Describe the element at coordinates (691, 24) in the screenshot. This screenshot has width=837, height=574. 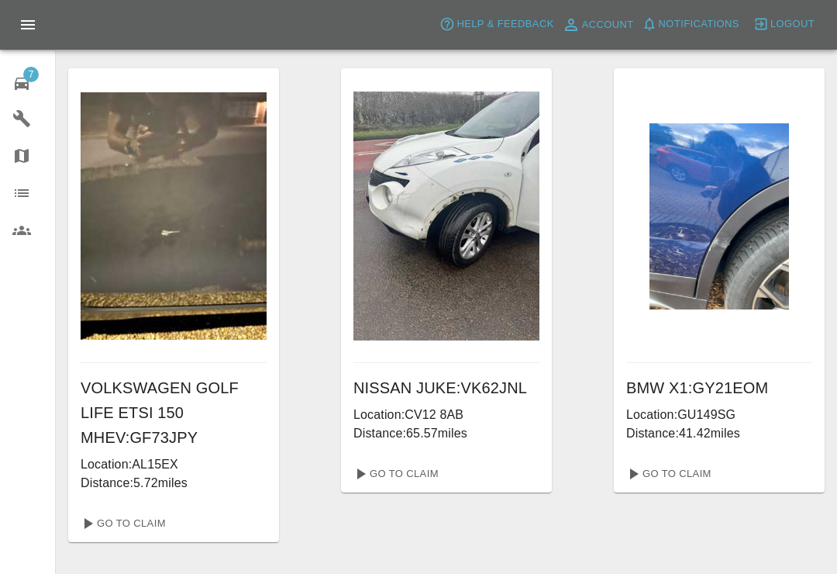
I see `button: Notifications` at that location.